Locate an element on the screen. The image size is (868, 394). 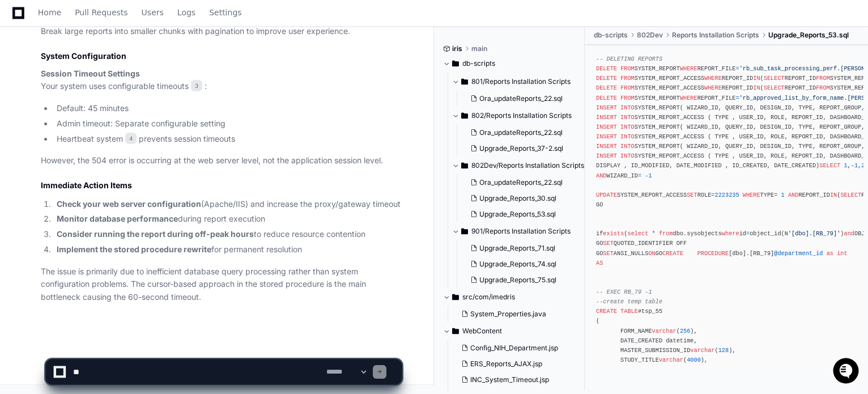
button: Upgrade_Reports_53.sql is located at coordinates (522, 214).